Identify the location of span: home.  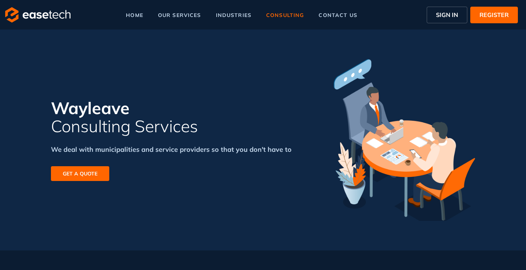
(134, 15).